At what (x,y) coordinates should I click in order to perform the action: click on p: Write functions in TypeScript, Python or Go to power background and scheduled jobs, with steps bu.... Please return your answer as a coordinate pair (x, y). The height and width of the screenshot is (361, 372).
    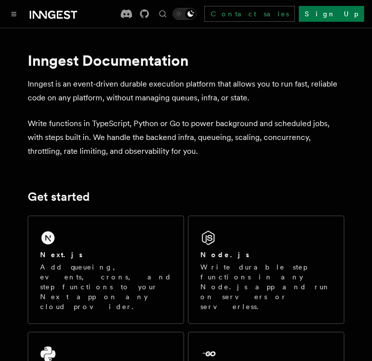
    Looking at the image, I should click on (186, 137).